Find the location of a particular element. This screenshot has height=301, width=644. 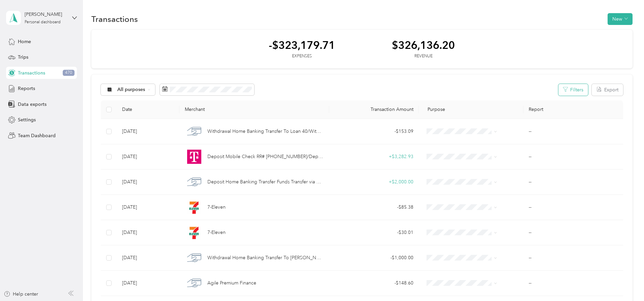

span: Agile Premium Finance is located at coordinates (231, 283).